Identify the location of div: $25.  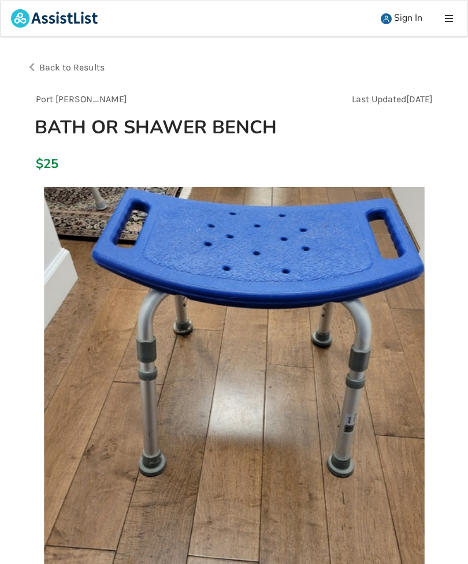
(39, 164).